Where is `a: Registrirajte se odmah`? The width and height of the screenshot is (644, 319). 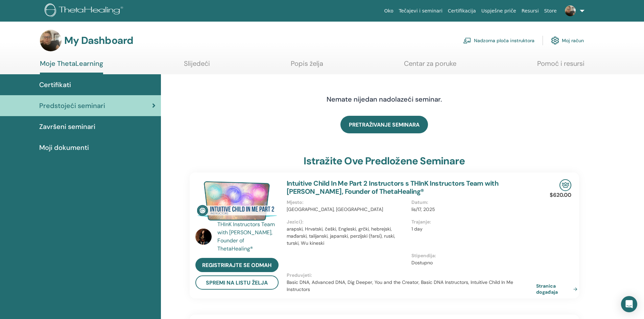
a: Registrirajte se odmah is located at coordinates (237, 265).